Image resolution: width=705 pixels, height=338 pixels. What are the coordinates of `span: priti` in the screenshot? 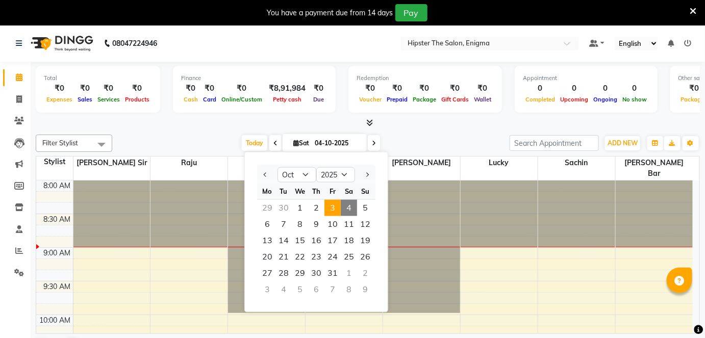 It's located at (266, 163).